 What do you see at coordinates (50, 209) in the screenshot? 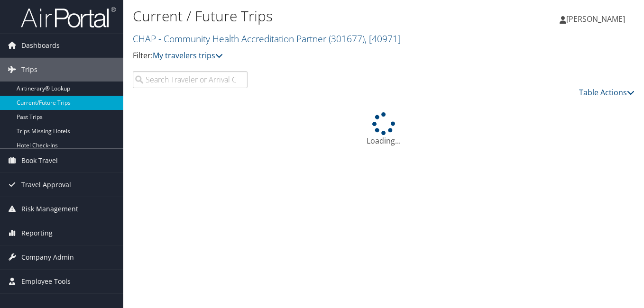
I see `span: Risk Management` at bounding box center [50, 209].